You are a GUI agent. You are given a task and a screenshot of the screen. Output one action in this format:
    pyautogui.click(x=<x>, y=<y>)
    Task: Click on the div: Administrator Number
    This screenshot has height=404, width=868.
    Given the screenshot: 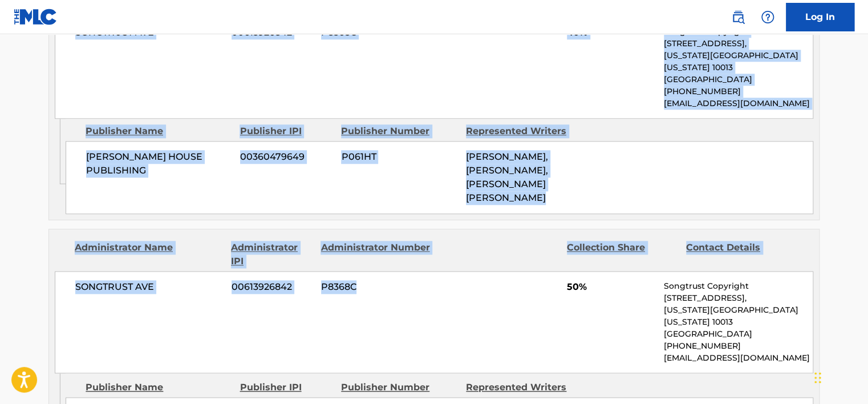 What is the action you would take?
    pyautogui.click(x=376, y=254)
    